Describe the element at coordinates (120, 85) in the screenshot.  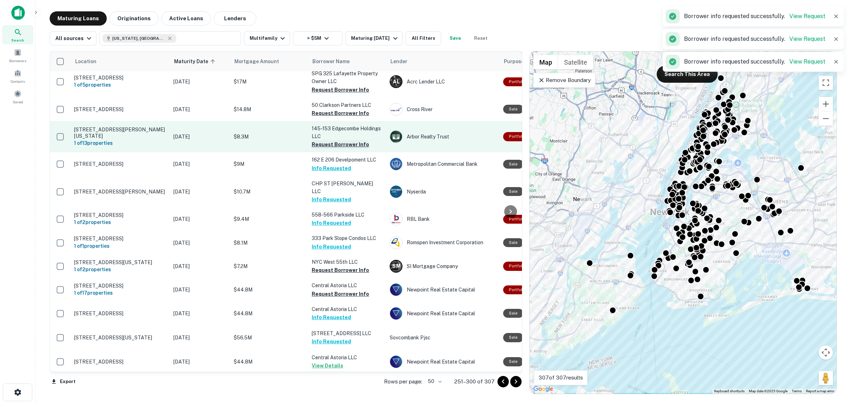
I see `h6: 1 of 5 properties` at that location.